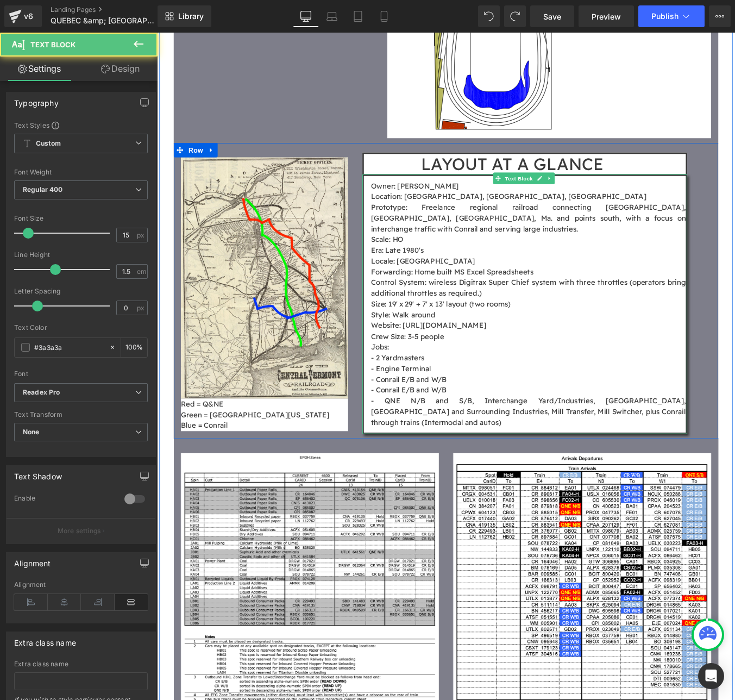  What do you see at coordinates (44, 133) in the screenshot?
I see `span: Row` at bounding box center [44, 133].